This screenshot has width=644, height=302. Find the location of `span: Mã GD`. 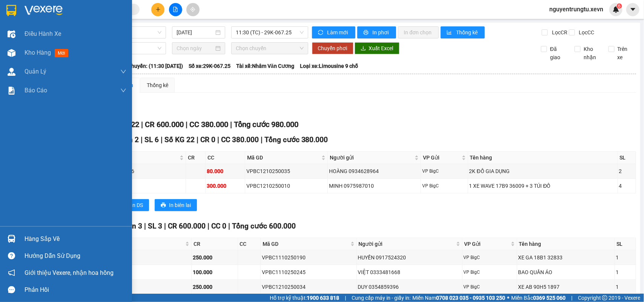

span: Mã GD is located at coordinates (305, 244).